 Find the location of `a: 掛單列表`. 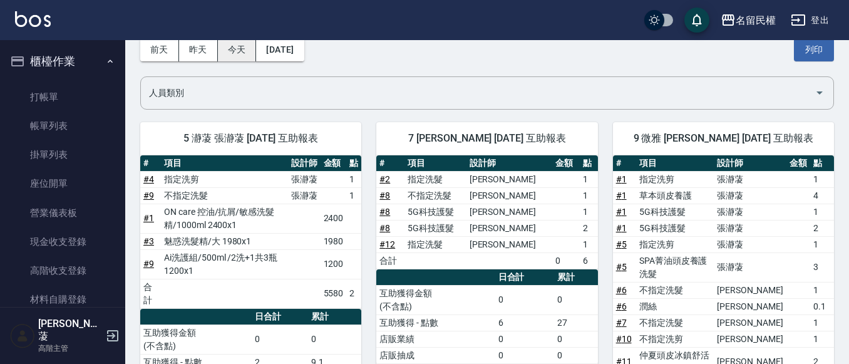

a: 掛單列表 is located at coordinates (63, 155).